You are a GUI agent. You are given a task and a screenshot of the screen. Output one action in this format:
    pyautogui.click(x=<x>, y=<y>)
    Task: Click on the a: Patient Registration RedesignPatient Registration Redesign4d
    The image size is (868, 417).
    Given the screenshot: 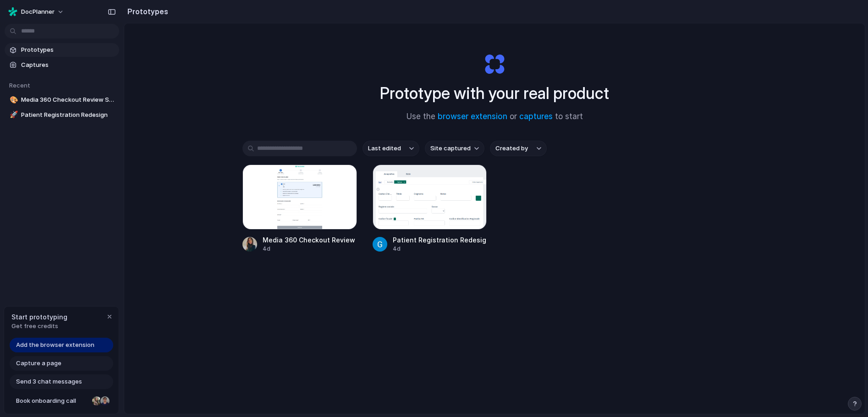 What is the action you would take?
    pyautogui.click(x=430, y=208)
    